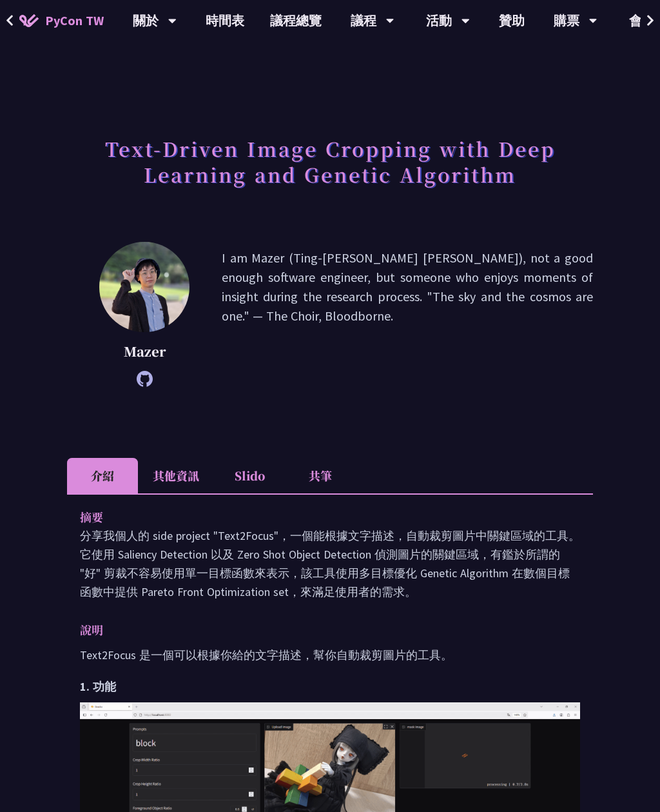 The width and height of the screenshot is (660, 812). Describe the element at coordinates (144, 287) in the screenshot. I see `img: Mazer` at that location.